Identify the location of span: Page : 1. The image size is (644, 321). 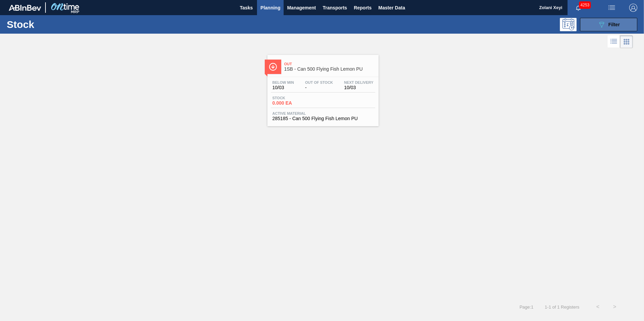
(526, 308).